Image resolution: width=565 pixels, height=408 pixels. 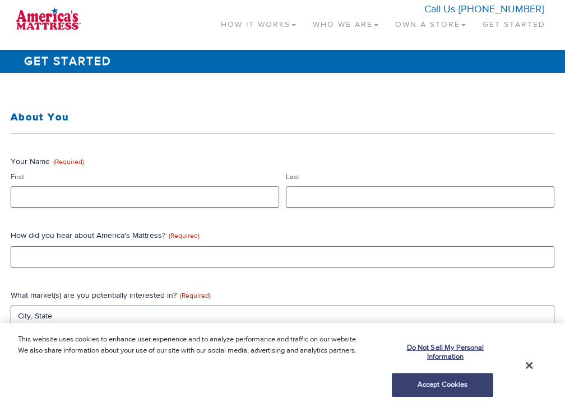 I want to click on legend: Your Name, so click(x=47, y=162).